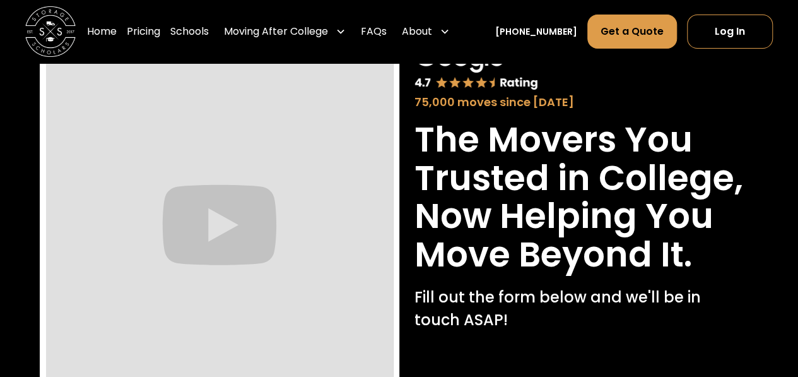 This screenshot has height=377, width=798. I want to click on h1: The Movers You Trusted in College, Now Helping You Move Beyond It., so click(579, 197).